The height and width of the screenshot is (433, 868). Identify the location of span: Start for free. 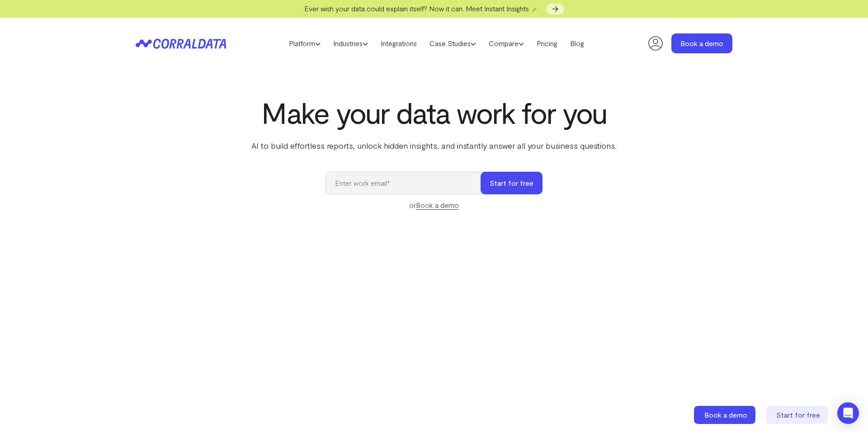
(798, 415).